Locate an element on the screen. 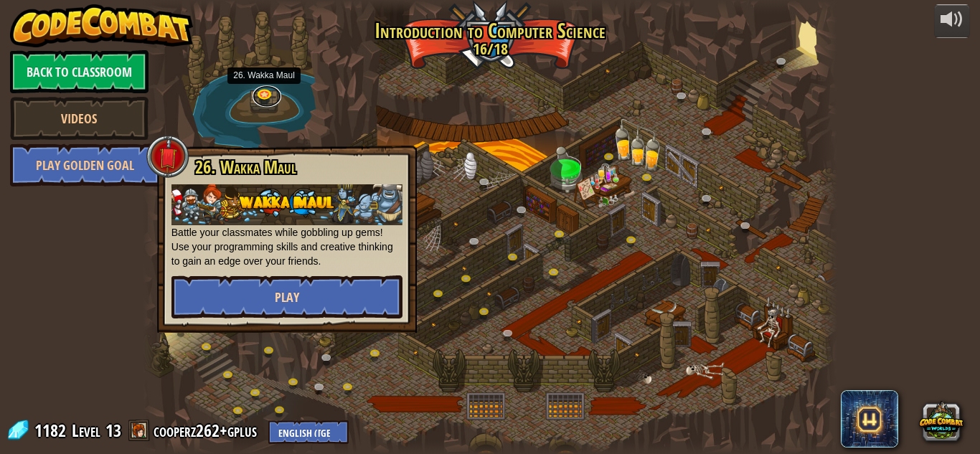  span: Play is located at coordinates (287, 297).